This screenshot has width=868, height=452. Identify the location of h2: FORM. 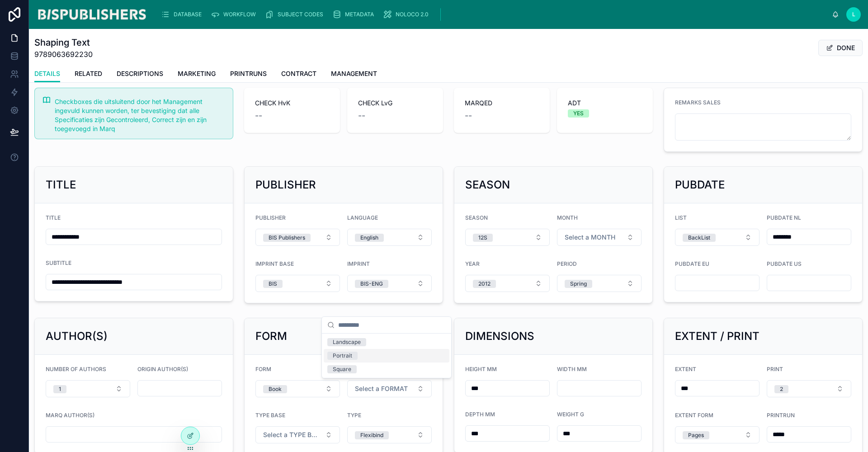
(271, 336).